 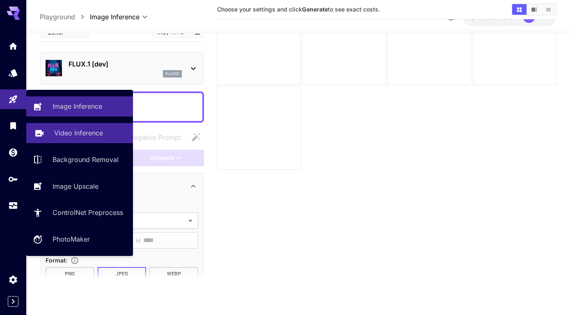 What do you see at coordinates (534, 9) in the screenshot?
I see `button: Show images in video view` at bounding box center [534, 9].